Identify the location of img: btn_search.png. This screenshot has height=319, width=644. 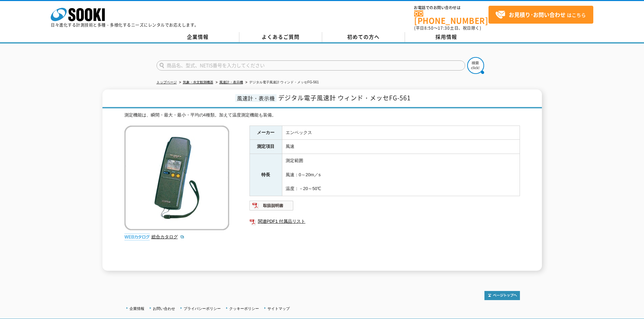
(476, 66).